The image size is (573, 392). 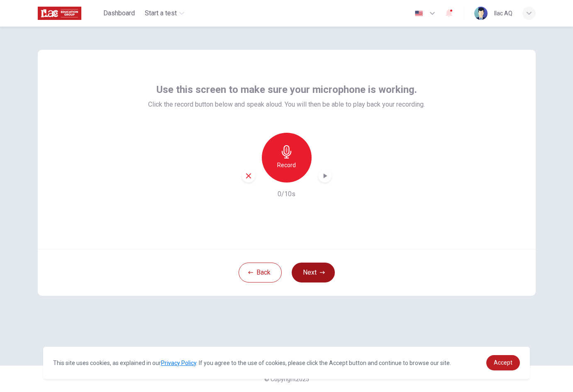 What do you see at coordinates (419, 13) in the screenshot?
I see `img: en` at bounding box center [419, 13].